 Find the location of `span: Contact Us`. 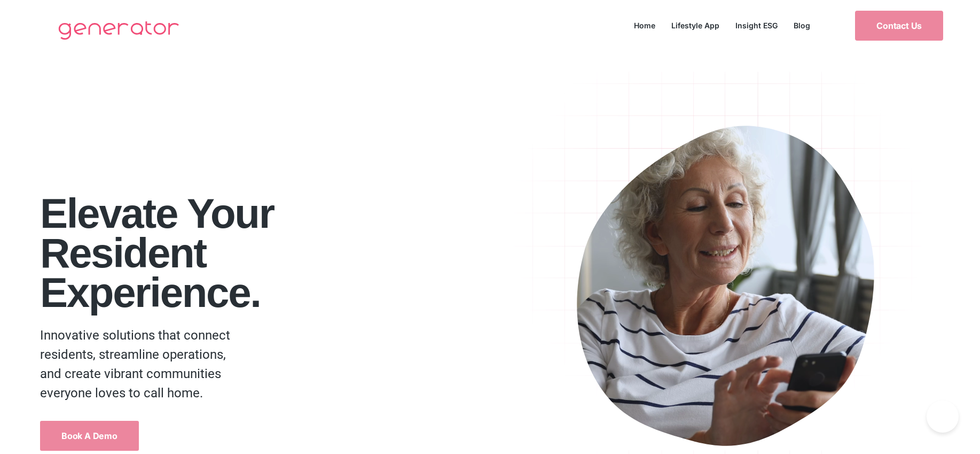

span: Contact Us is located at coordinates (899, 26).